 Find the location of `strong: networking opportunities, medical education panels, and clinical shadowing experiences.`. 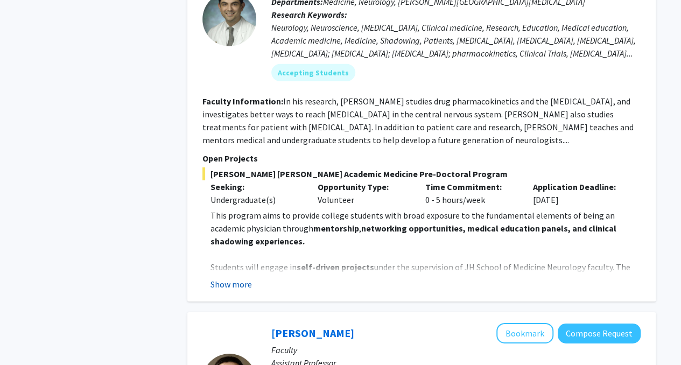

strong: networking opportunities, medical education panels, and clinical shadowing experiences. is located at coordinates (413, 235).